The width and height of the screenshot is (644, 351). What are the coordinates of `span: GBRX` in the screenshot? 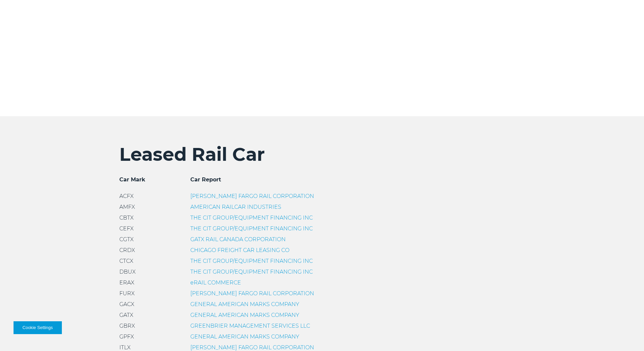 It's located at (127, 326).